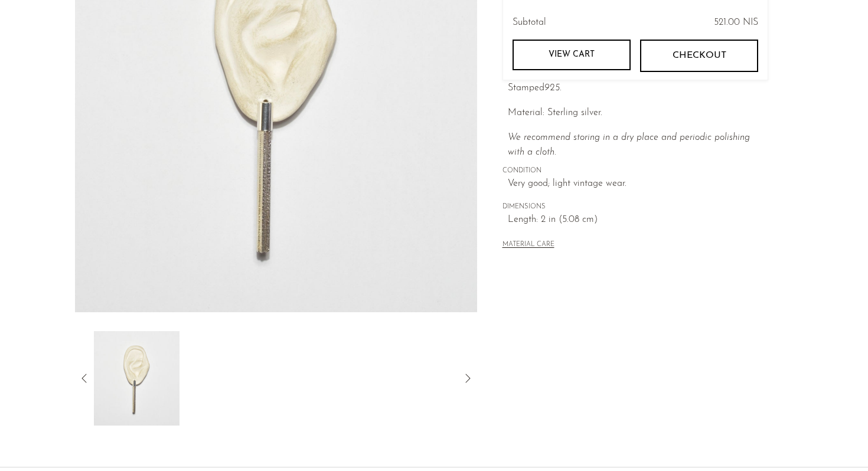 The width and height of the screenshot is (868, 471). I want to click on button: Shiny Tassel Earrings, so click(136, 379).